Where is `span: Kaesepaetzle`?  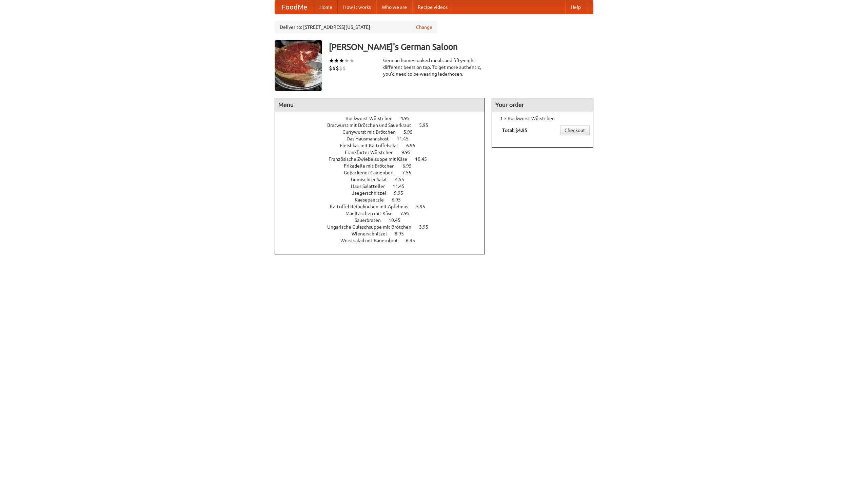 span: Kaesepaetzle is located at coordinates (373, 200).